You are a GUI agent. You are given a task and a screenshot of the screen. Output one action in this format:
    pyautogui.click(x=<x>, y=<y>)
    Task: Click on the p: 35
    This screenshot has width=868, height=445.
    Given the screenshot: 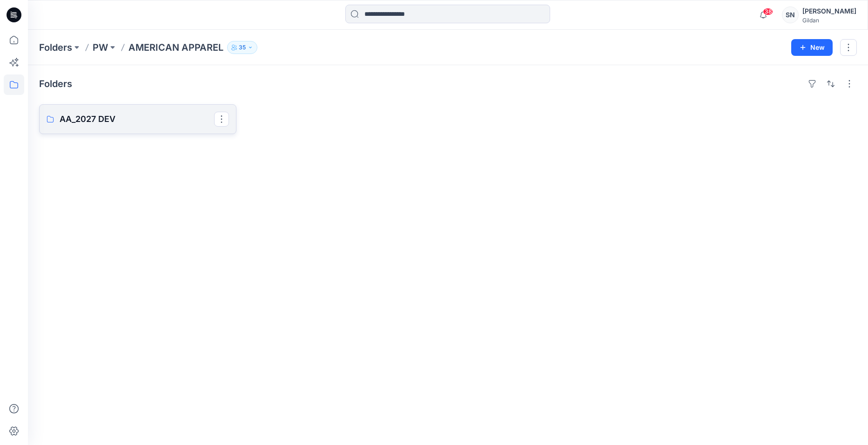 What is the action you would take?
    pyautogui.click(x=242, y=48)
    